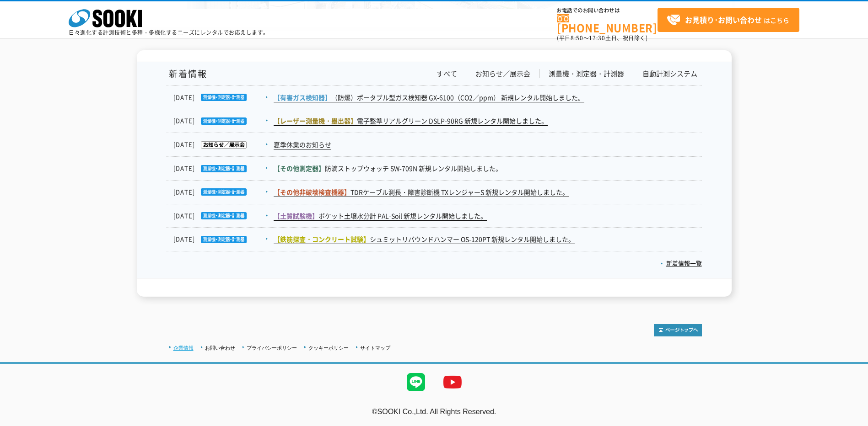  I want to click on a: 【その他非破壊検査機器】TDRケーブル測長・障害診断機 TXレンジャーS 新規レンタル開始しました。, so click(421, 192).